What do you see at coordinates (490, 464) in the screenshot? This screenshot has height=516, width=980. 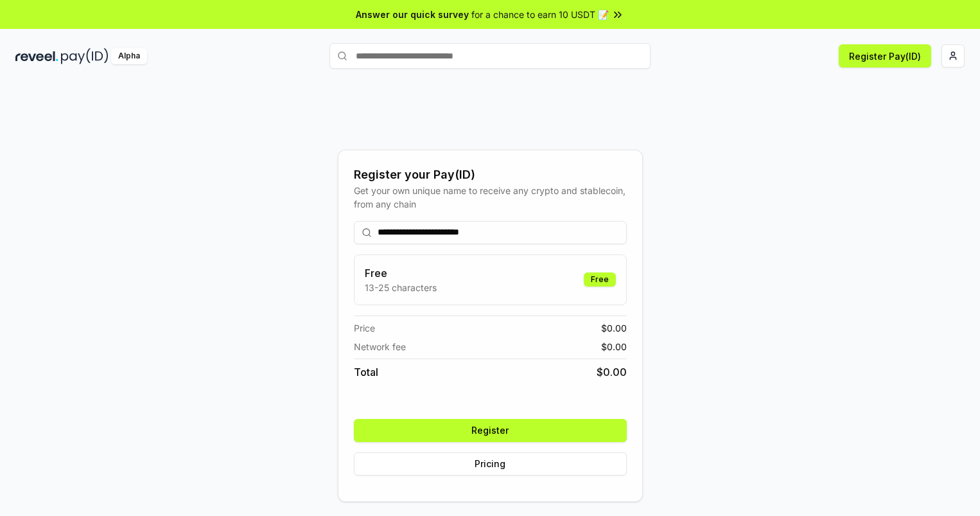 I see `button: Pricing` at bounding box center [490, 464].